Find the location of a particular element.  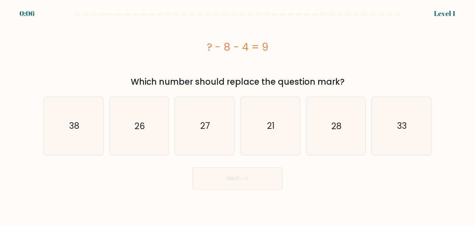

text: 28 is located at coordinates (336, 126).